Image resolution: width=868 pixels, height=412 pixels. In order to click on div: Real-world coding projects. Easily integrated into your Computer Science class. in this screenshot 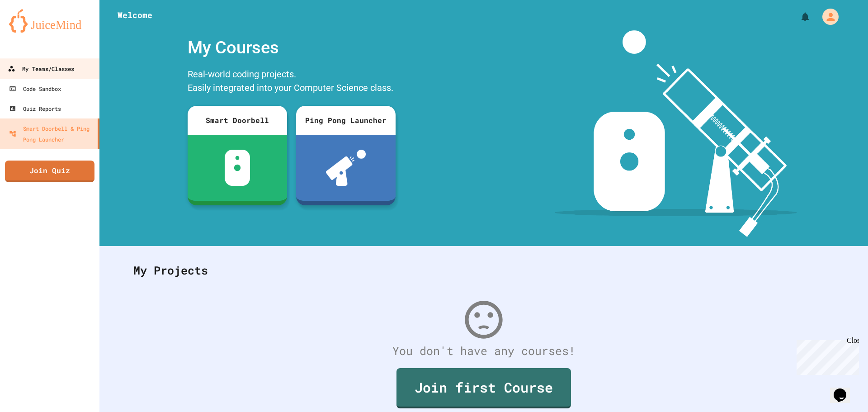, I will do `click(292, 82)`.